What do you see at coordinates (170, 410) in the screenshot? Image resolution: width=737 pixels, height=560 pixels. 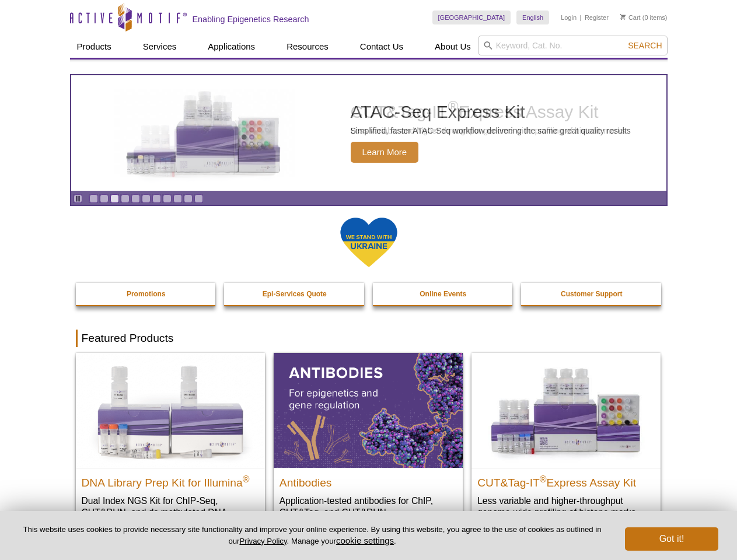 I see `img: DNA Library Prep Kit for Illumina` at bounding box center [170, 410].